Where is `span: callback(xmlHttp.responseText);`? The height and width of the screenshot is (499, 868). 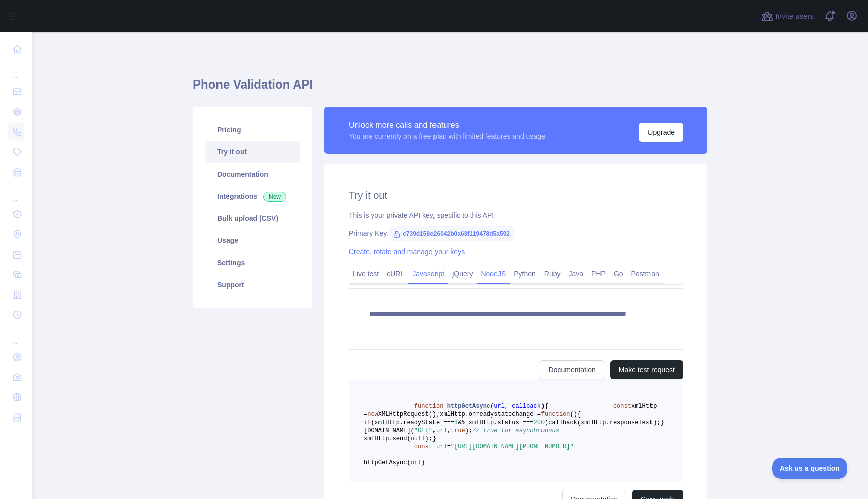 span: callback(xmlHttp.responseText); is located at coordinates (604, 422).